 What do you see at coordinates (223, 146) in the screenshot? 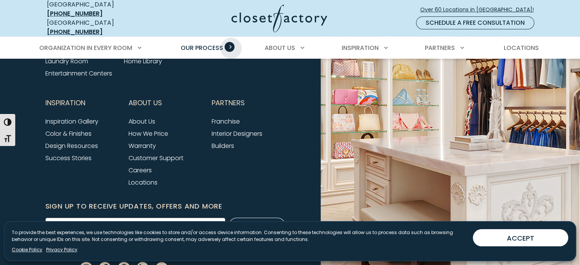
I see `a: Builders` at bounding box center [223, 146].